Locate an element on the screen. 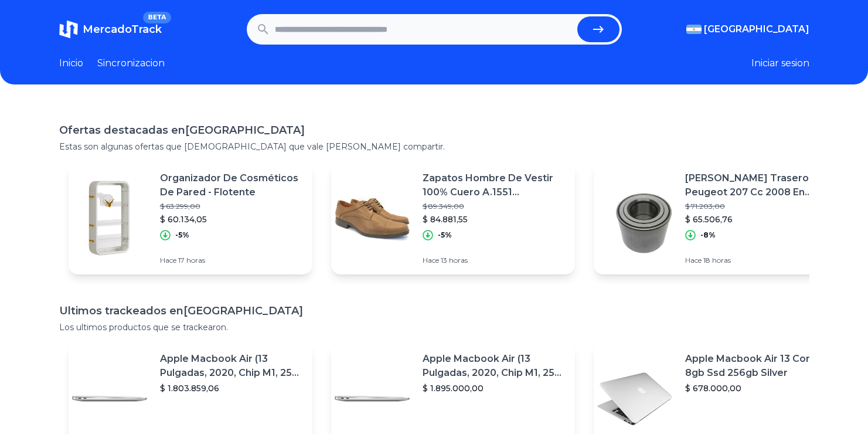  p: $ 63.299,00 is located at coordinates (231, 207).